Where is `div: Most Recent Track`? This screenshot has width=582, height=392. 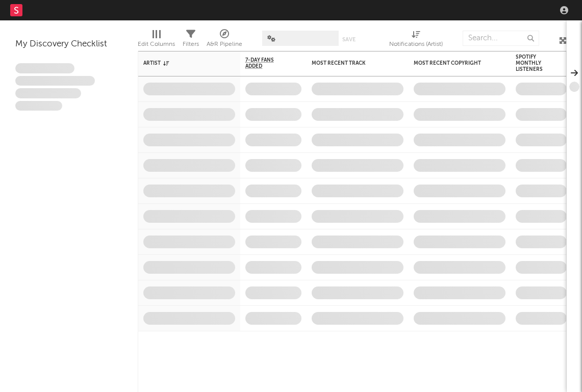 div: Most Recent Track is located at coordinates (350, 63).